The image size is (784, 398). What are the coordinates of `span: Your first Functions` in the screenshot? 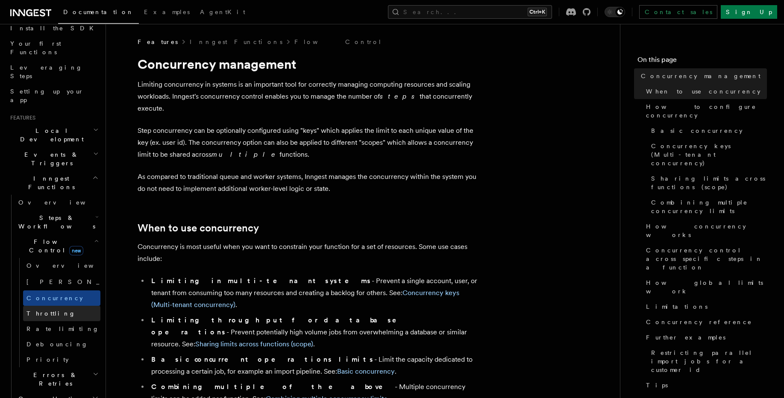 It's located at (35, 48).